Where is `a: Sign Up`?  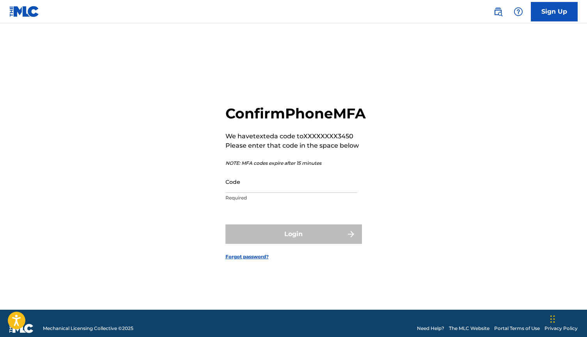 a: Sign Up is located at coordinates (554, 12).